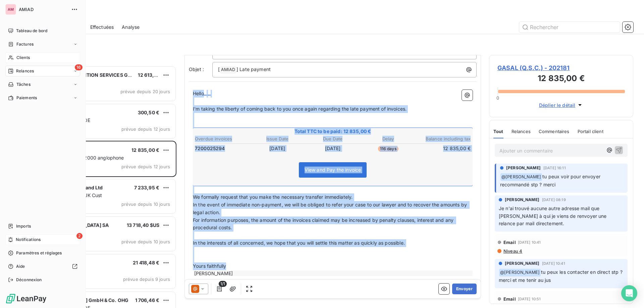 The height and width of the screenshot is (308, 644). What do you see at coordinates (29, 280) in the screenshot?
I see `span: Déconnexion` at bounding box center [29, 280].